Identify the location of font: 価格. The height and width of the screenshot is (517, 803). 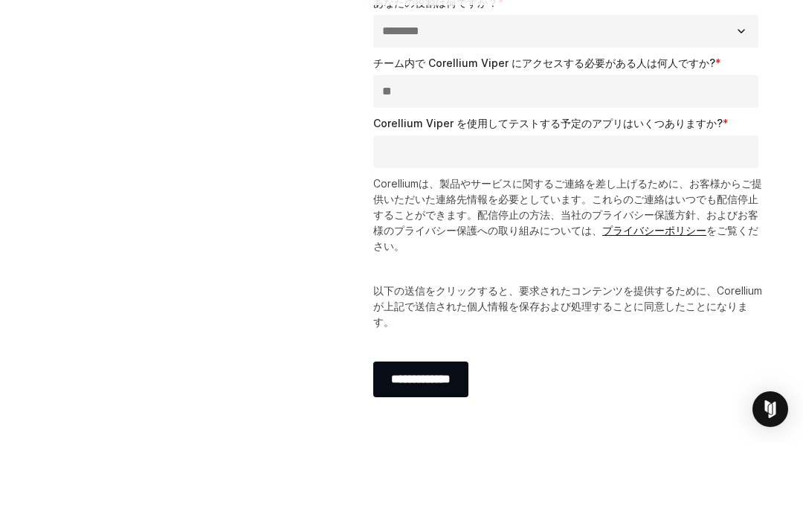
(686, 54).